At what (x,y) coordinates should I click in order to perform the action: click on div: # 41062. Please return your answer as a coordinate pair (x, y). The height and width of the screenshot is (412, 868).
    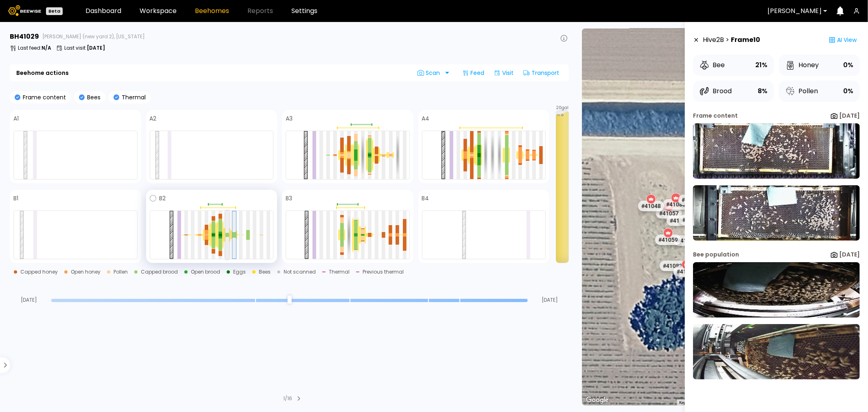
    Looking at the image, I should click on (692, 220).